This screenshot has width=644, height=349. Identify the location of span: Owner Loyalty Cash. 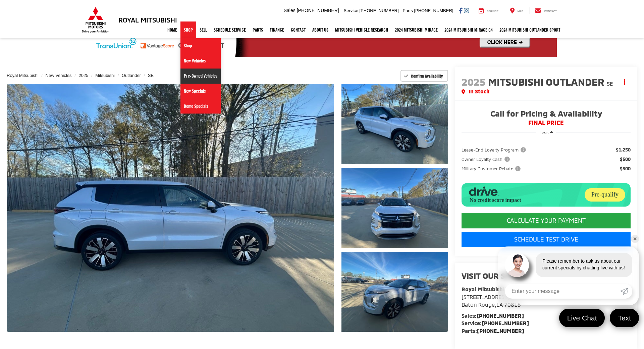
(486, 159).